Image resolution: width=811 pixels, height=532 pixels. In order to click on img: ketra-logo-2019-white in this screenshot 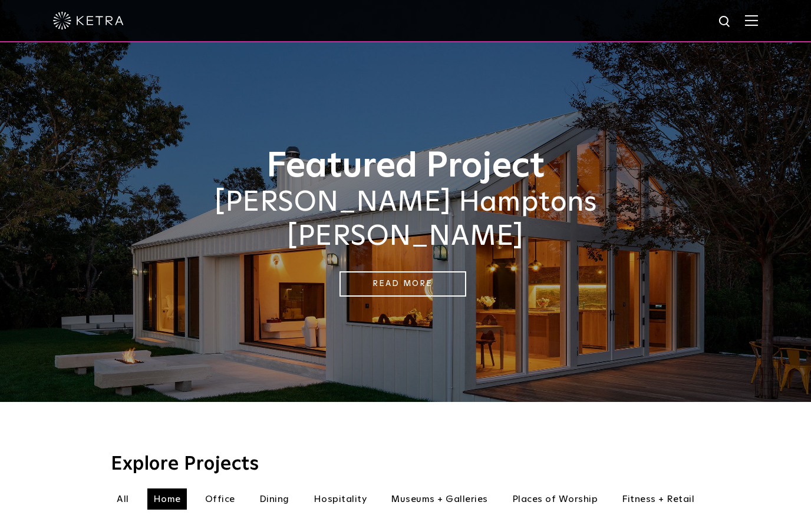, I will do `click(88, 21)`.